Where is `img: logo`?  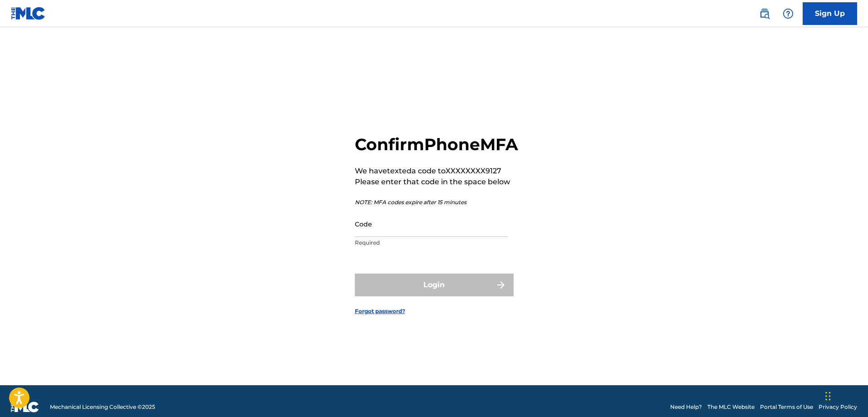 img: logo is located at coordinates (25, 407).